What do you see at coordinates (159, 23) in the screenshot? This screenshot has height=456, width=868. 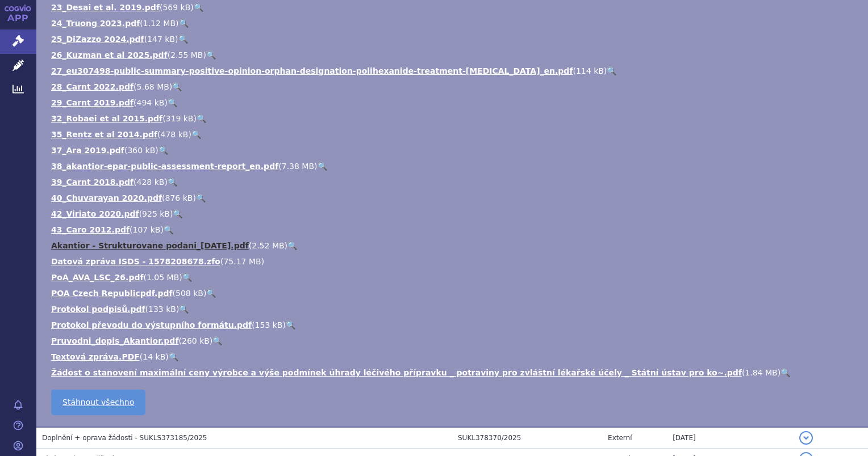 I see `span: 1.12 MB` at bounding box center [159, 23].